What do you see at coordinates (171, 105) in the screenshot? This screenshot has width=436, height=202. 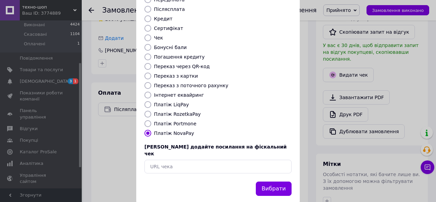 I see `label: Платіж LiqPay` at bounding box center [171, 105].